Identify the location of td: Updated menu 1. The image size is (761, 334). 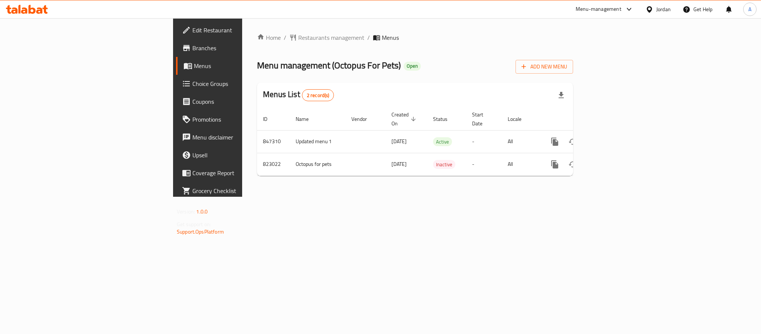
(318, 141).